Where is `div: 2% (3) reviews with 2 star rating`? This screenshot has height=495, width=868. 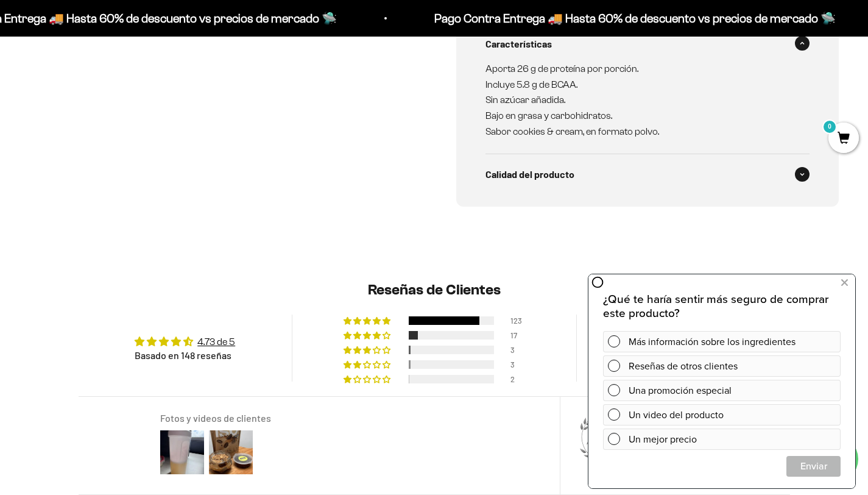
div: 2% (3) reviews with 2 star rating is located at coordinates (368, 365).